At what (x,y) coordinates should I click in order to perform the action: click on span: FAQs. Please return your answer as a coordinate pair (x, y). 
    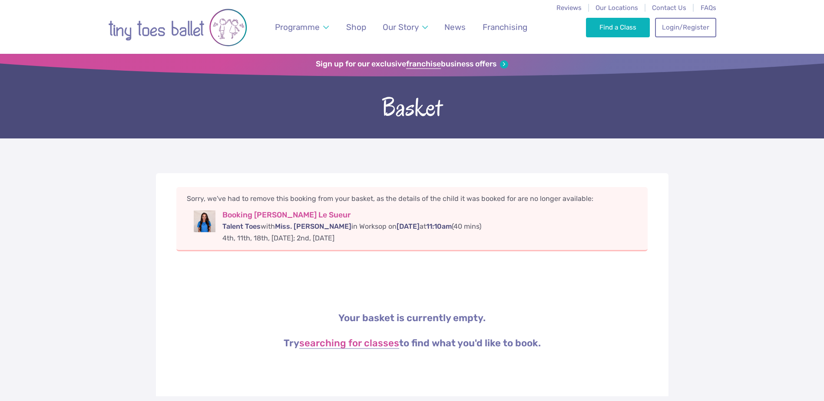
    Looking at the image, I should click on (708, 8).